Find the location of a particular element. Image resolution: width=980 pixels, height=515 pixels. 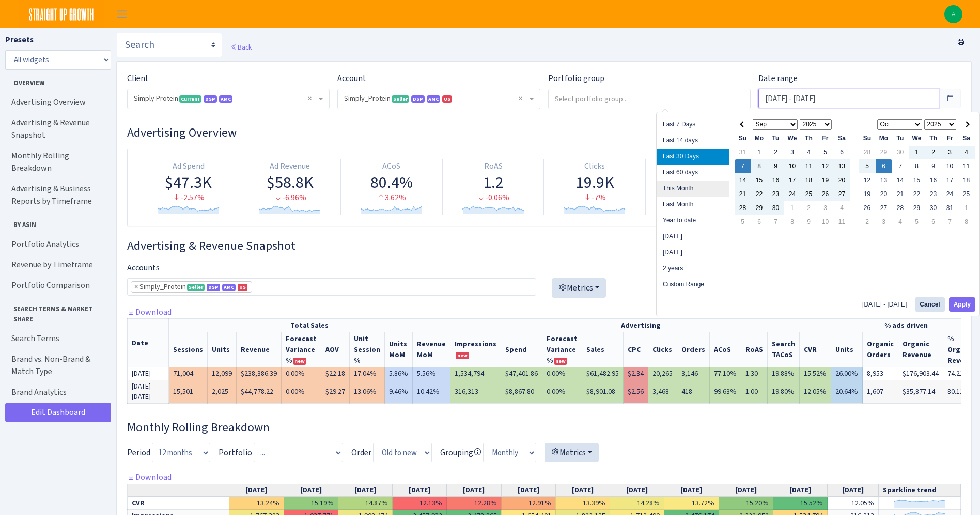

th: Th is located at coordinates (934, 139).